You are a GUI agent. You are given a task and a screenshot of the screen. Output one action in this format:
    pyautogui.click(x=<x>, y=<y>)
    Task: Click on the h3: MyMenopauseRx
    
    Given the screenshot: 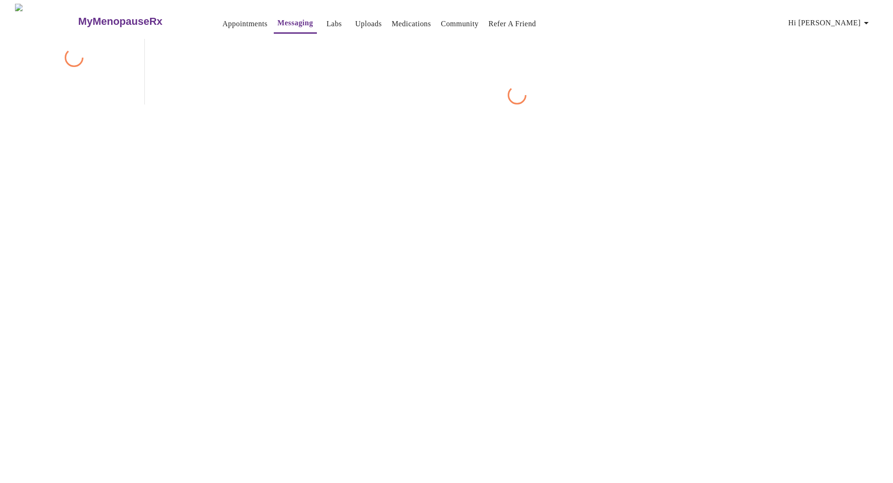 What is the action you would take?
    pyautogui.click(x=120, y=22)
    